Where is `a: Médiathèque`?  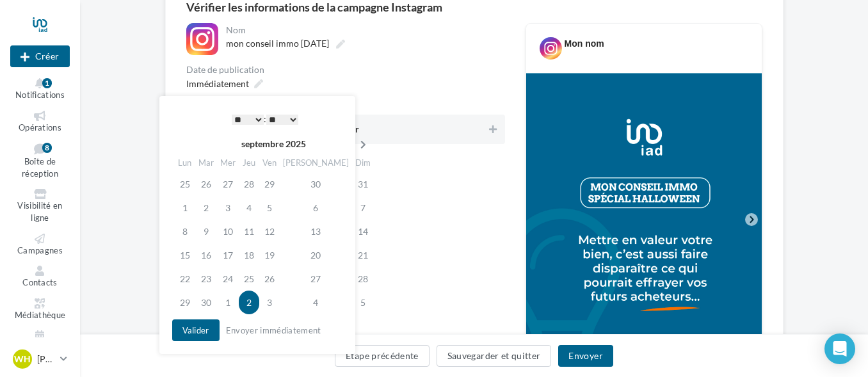 a: Médiathèque is located at coordinates (39, 309).